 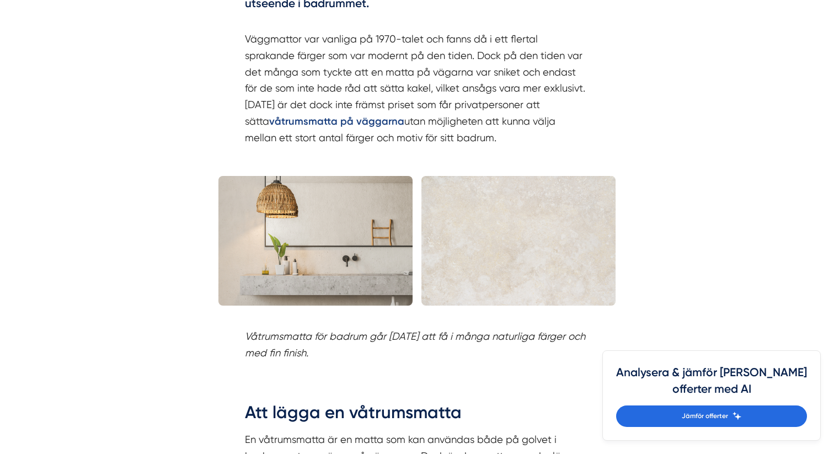 What do you see at coordinates (705, 416) in the screenshot?
I see `span: Jämför offerter` at bounding box center [705, 416].